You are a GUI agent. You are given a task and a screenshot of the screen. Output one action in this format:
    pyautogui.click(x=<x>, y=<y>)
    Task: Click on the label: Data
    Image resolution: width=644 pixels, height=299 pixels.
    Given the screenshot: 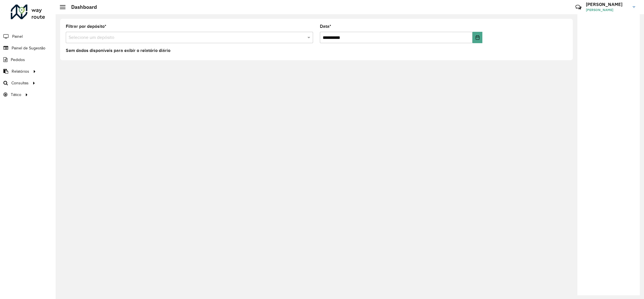 What is the action you would take?
    pyautogui.click(x=326, y=26)
    